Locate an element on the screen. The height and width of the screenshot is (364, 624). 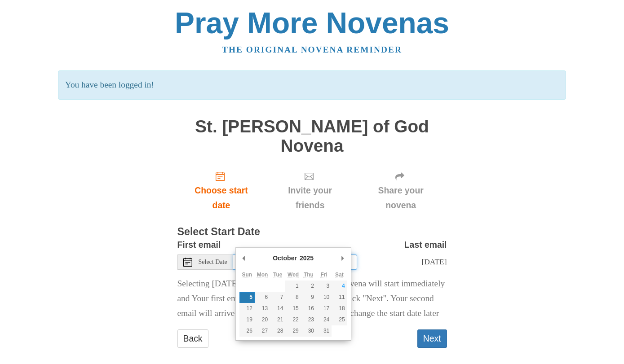
button: 27 is located at coordinates (262, 331).